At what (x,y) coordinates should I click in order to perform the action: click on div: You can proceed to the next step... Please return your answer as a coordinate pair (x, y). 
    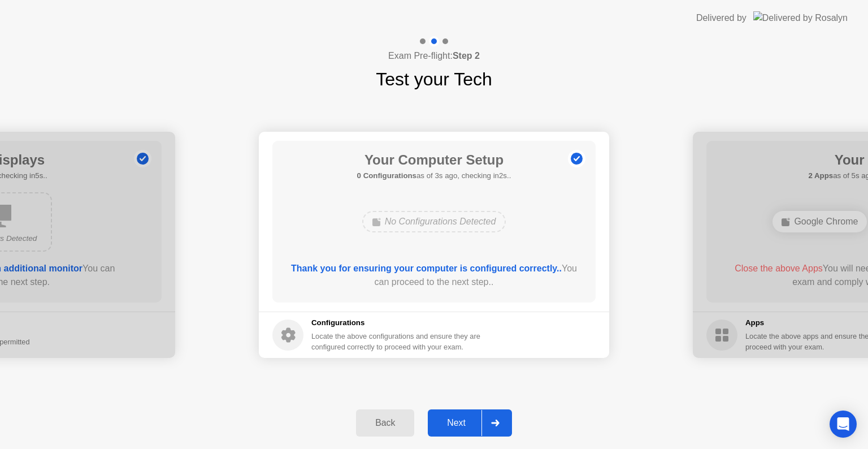
    Looking at the image, I should click on (434, 276).